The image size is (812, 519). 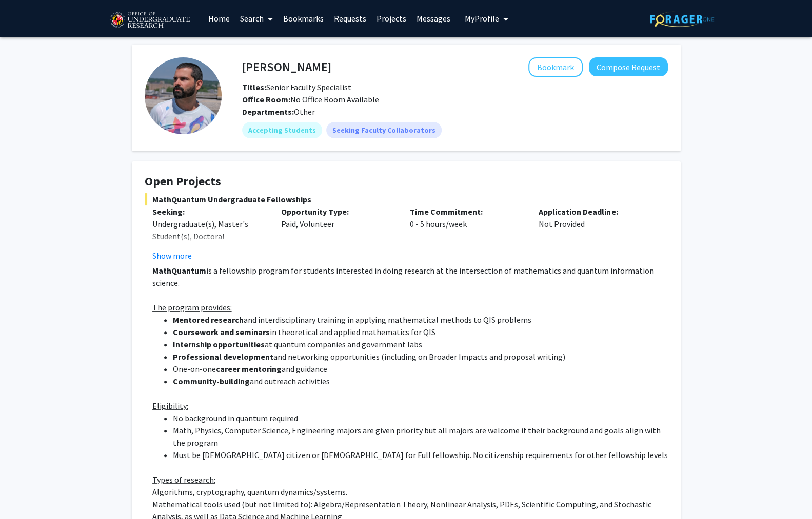 What do you see at coordinates (419, 332) in the screenshot?
I see `li: in theoretical and applied mathematics for QIS` at bounding box center [419, 332].